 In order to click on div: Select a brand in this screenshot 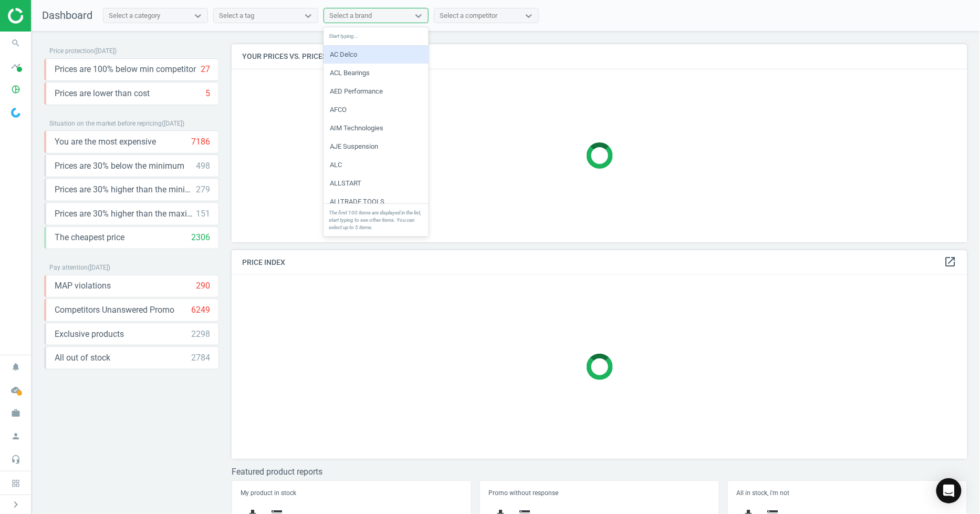, I will do `click(350, 16)`.